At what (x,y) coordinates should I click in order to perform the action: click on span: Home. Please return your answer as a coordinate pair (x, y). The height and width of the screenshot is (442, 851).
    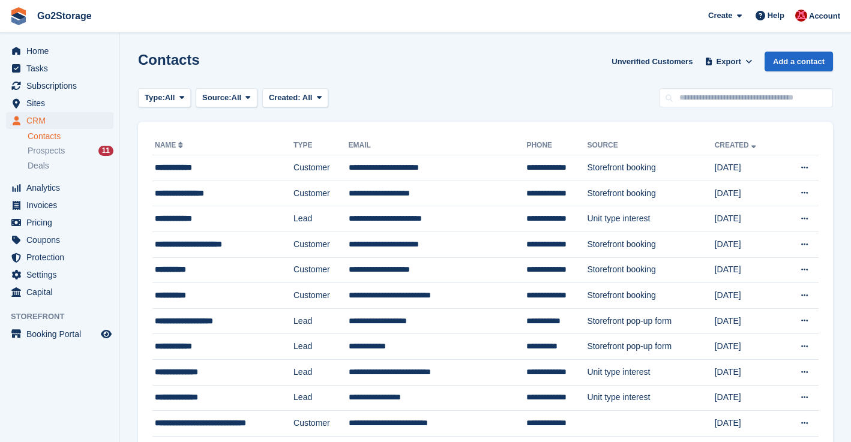
    Looking at the image, I should click on (62, 51).